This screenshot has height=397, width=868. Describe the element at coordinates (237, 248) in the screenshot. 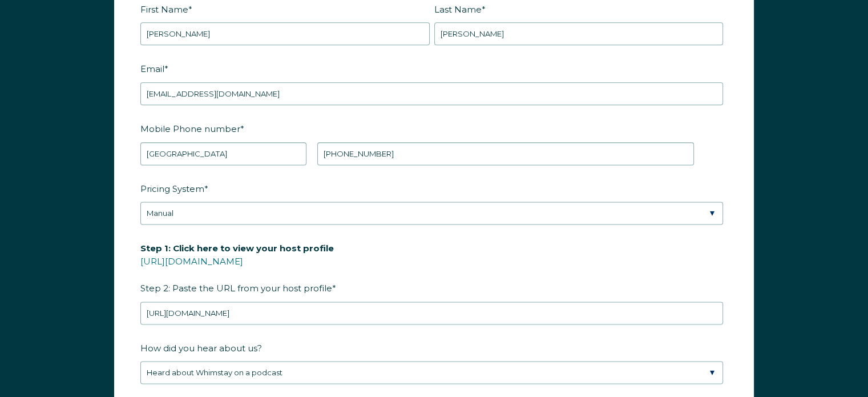

I see `span: Step 1: Click here to view your host profile` at that location.